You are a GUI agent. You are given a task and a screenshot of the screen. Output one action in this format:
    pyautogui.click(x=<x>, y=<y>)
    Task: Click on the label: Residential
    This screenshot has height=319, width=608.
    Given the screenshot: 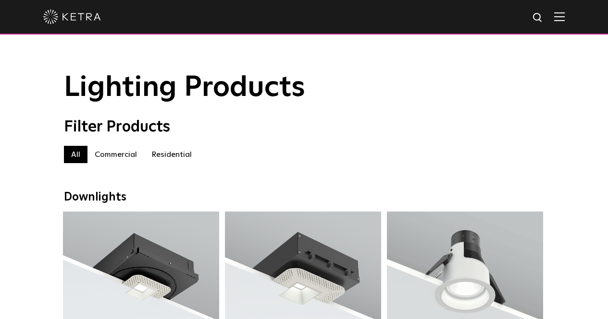 What is the action you would take?
    pyautogui.click(x=171, y=155)
    